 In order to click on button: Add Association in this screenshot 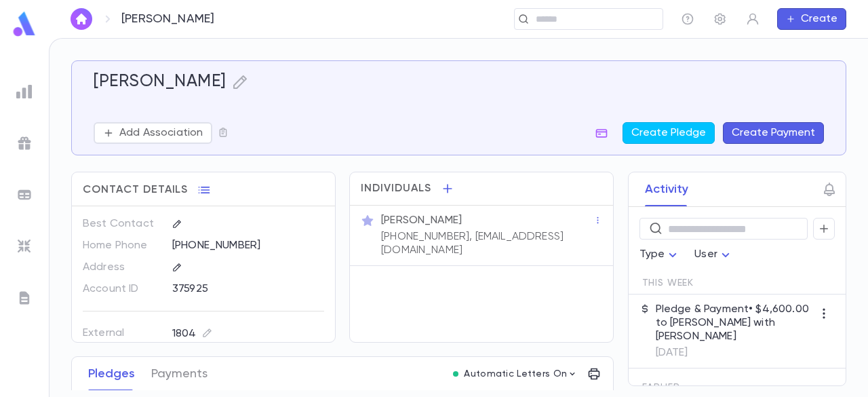, I will do `click(153, 133)`.